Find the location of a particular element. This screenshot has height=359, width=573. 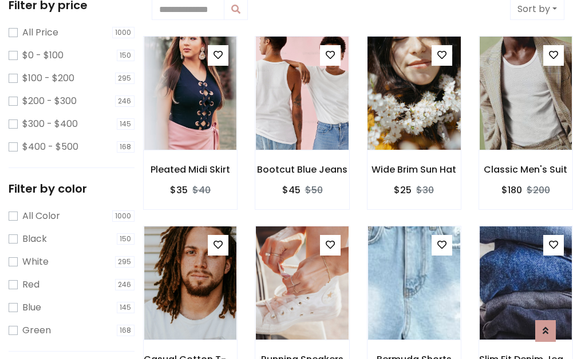

h6: $35 is located at coordinates (179, 190).